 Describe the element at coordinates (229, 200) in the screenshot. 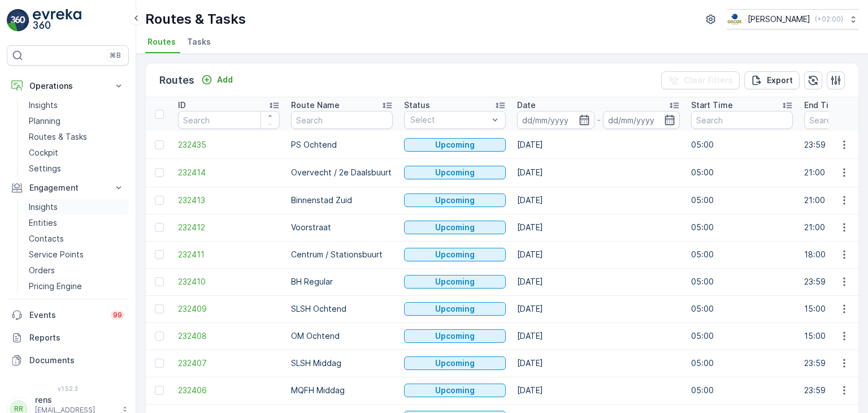

I see `span: 232413` at that location.